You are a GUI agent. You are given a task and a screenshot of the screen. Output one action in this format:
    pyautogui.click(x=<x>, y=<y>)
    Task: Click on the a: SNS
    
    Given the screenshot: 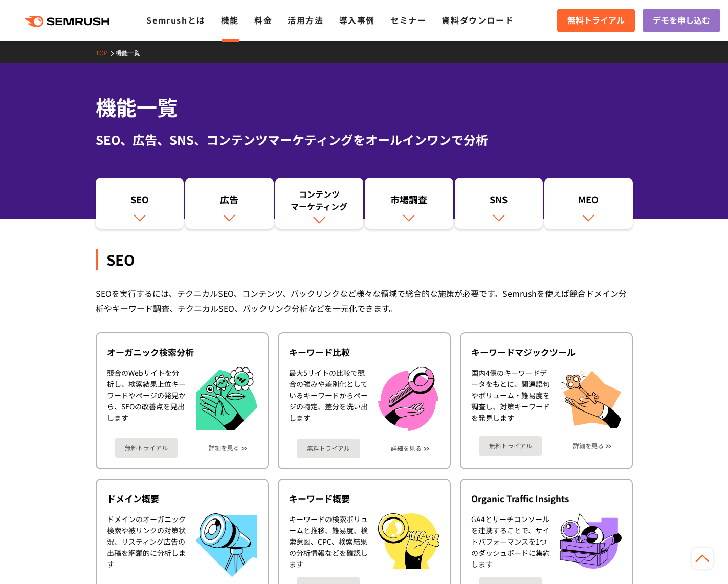 What is the action you would take?
    pyautogui.click(x=499, y=203)
    